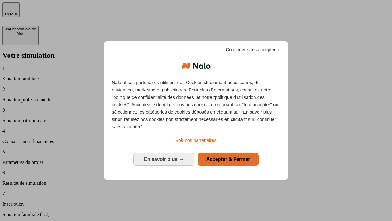 The height and width of the screenshot is (221, 392). Describe the element at coordinates (196, 140) in the screenshot. I see `a: Voir nos partenaires` at that location.